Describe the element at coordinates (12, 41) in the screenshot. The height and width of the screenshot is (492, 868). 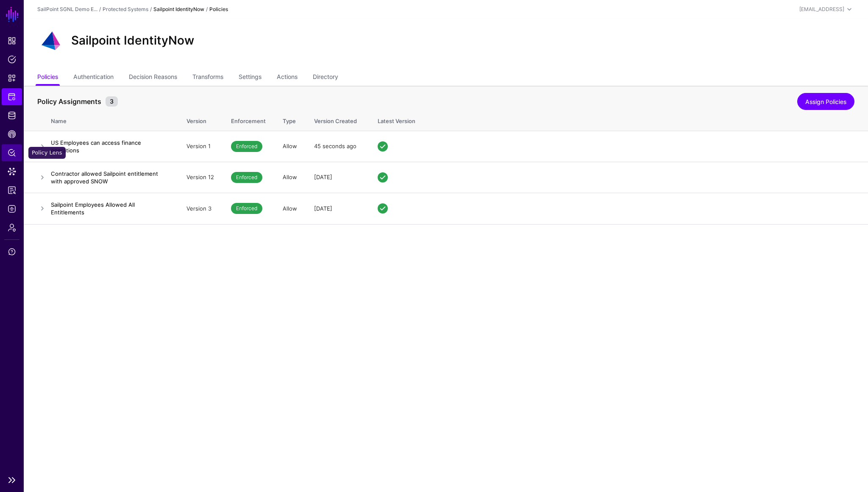
I see `span: Dashboard` at that location.